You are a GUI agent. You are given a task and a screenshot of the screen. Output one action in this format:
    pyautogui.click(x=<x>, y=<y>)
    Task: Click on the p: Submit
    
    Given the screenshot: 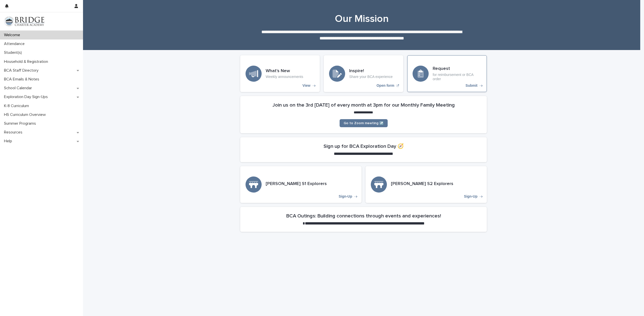 What is the action you would take?
    pyautogui.click(x=471, y=86)
    